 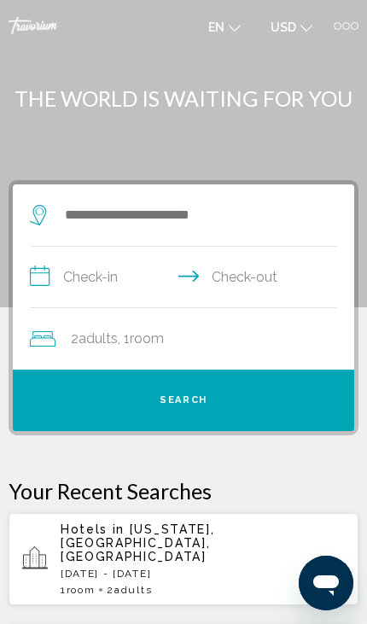 I want to click on span: , 1, so click(x=141, y=339).